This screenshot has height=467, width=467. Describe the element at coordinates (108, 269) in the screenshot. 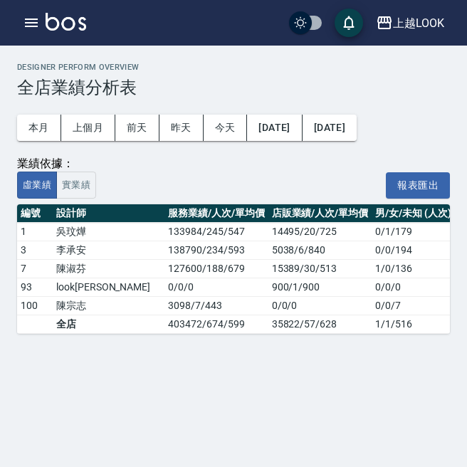

I see `td: 陳淑芬` at that location.